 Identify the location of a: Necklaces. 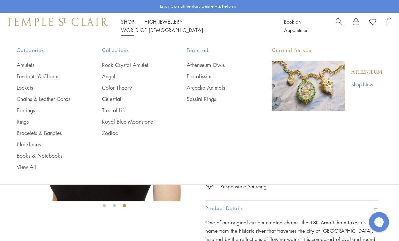
(46, 145).